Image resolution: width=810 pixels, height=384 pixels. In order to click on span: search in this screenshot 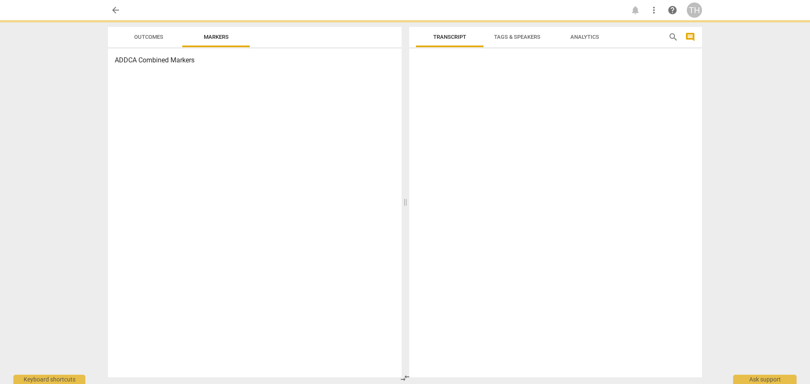, I will do `click(673, 37)`.